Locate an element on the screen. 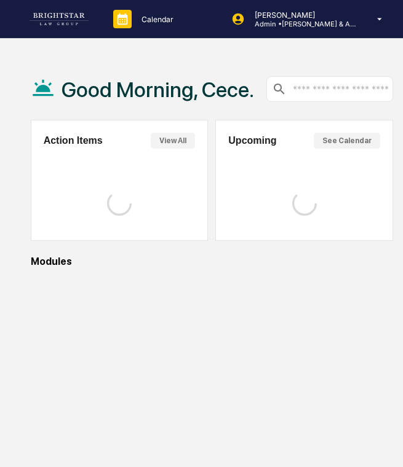 The width and height of the screenshot is (403, 467). a: View All is located at coordinates (173, 141).